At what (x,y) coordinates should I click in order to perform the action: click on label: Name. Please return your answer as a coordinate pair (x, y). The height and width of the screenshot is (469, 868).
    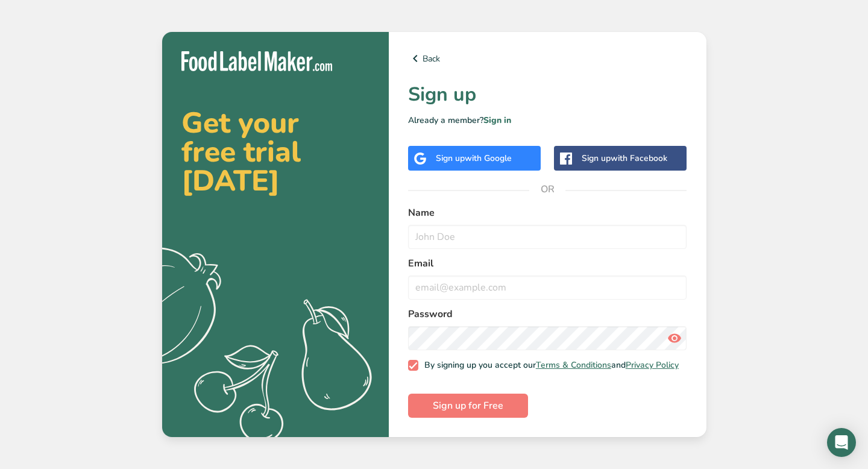
    Looking at the image, I should click on (547, 213).